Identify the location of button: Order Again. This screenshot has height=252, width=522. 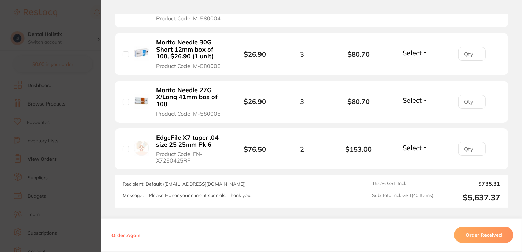
(126, 235).